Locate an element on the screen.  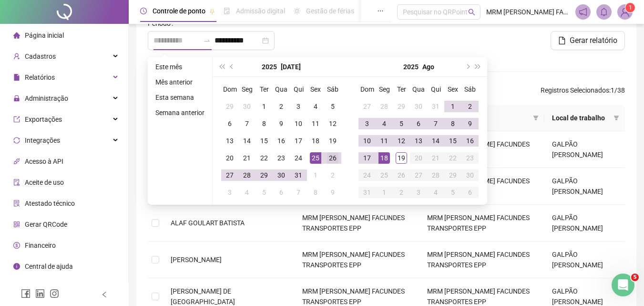
td: 2025-07-26 is located at coordinates (333, 158).